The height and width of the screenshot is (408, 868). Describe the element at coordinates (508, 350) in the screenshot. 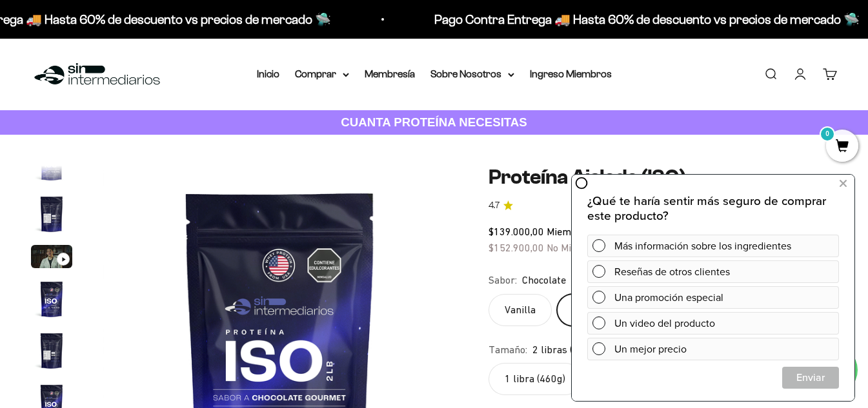

I see `legend: Tamaño:` at that location.